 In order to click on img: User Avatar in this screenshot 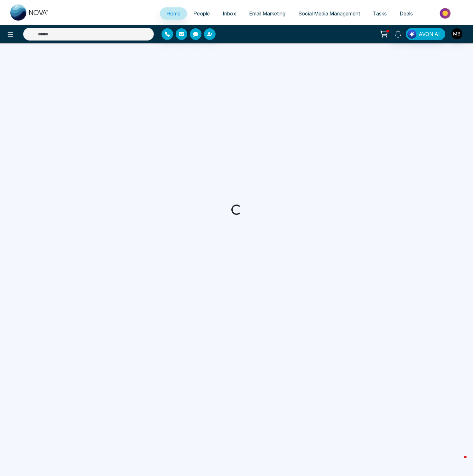, I will do `click(457, 34)`.